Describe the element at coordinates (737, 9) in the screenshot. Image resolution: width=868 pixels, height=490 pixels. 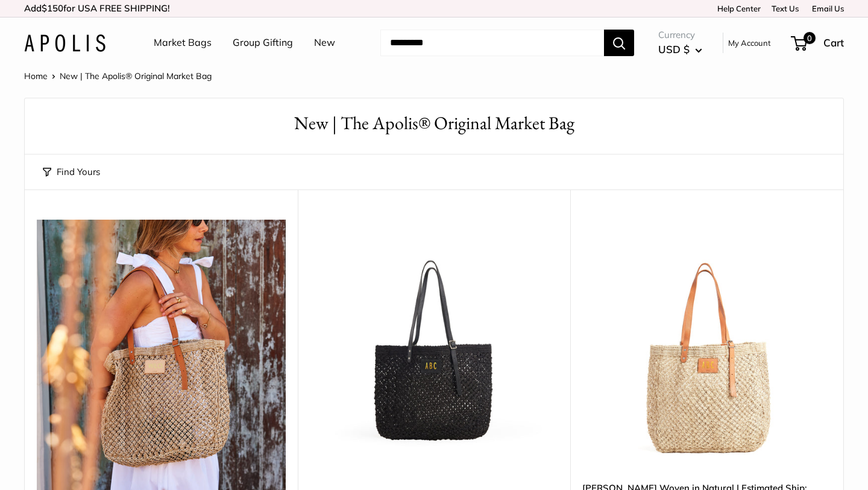
I see `a: Help Center` at that location.